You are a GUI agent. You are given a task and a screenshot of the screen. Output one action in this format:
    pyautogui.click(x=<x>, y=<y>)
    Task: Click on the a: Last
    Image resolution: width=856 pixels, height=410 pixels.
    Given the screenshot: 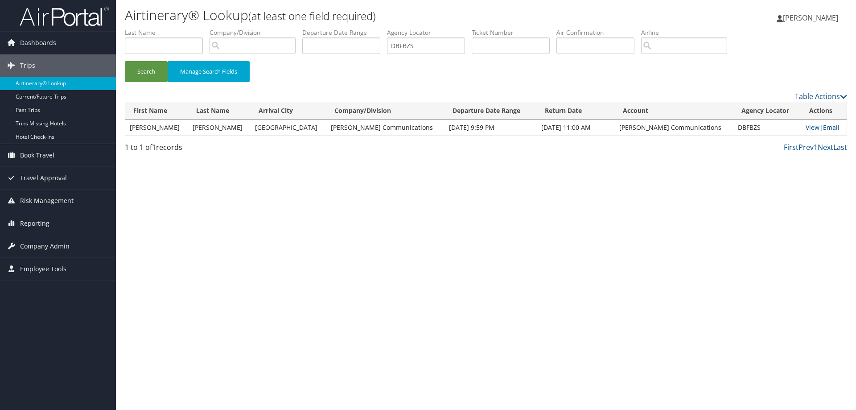 What is the action you would take?
    pyautogui.click(x=840, y=147)
    